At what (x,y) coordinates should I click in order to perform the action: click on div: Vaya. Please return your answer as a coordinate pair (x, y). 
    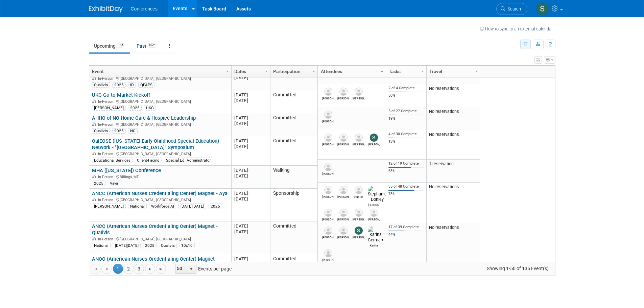
    Looking at the image, I should click on (114, 183).